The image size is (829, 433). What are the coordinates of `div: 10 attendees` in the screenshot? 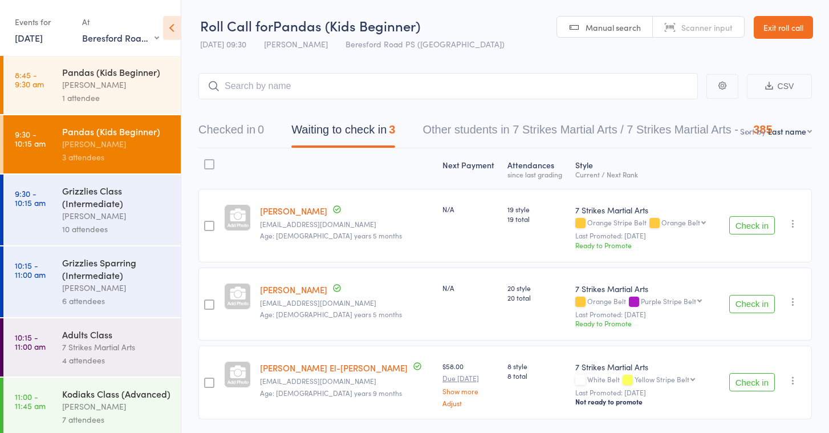 It's located at (116, 229).